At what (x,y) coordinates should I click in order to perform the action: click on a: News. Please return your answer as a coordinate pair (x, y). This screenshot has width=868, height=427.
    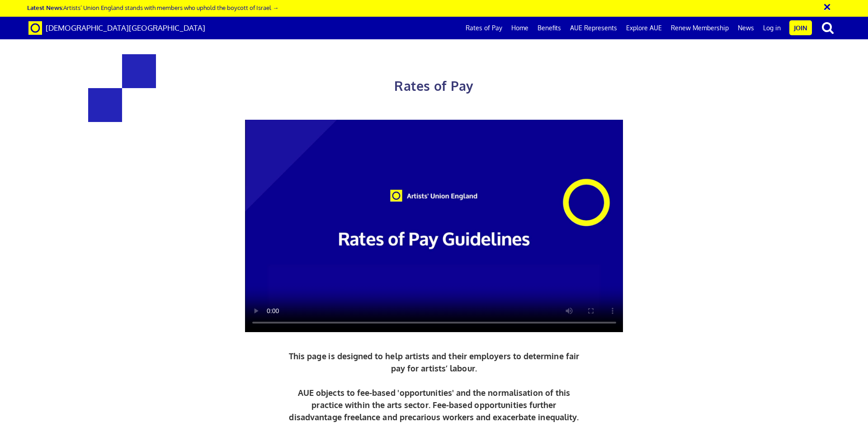
    Looking at the image, I should click on (746, 28).